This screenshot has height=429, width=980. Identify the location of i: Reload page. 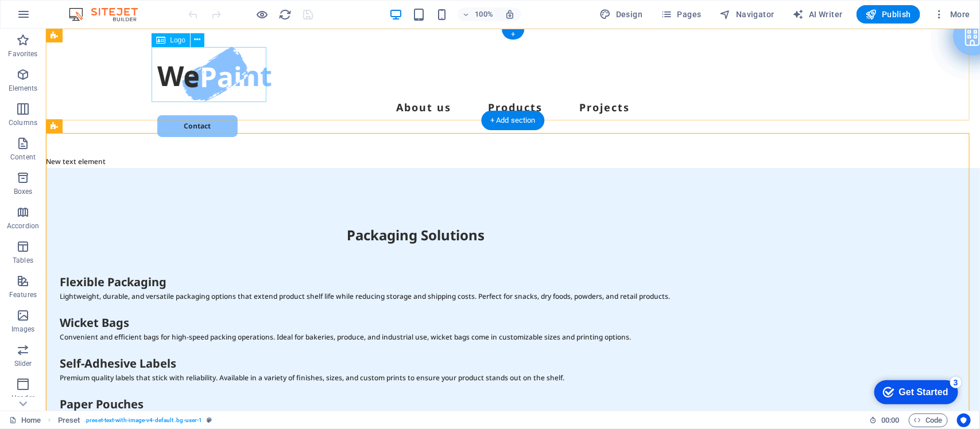
(286, 14).